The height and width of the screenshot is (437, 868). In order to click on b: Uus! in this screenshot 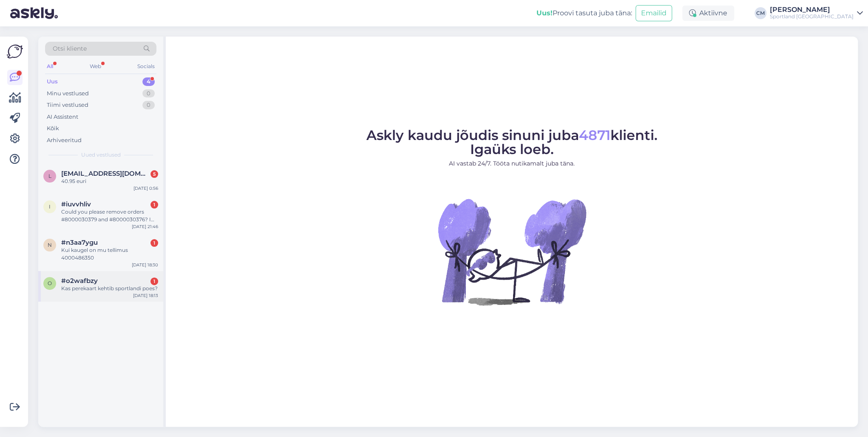, I will do `click(544, 13)`.